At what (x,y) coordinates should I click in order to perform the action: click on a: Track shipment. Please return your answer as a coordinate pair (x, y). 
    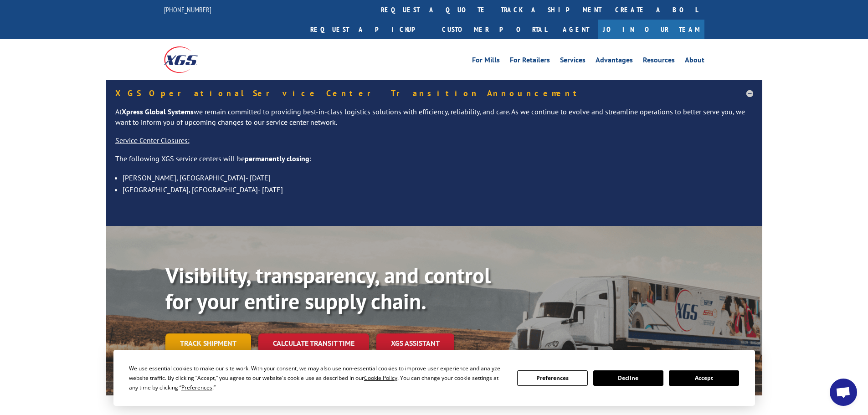
    Looking at the image, I should click on (208, 343).